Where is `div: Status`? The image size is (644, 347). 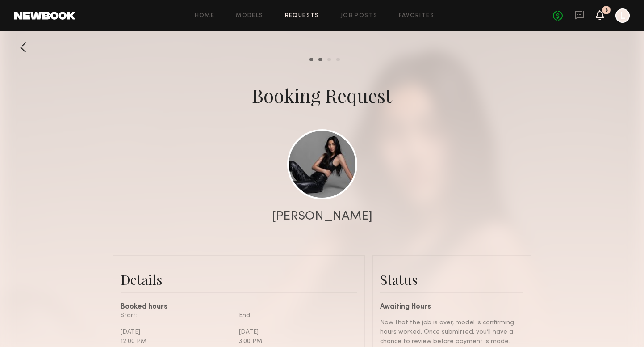 div: Status is located at coordinates (452, 279).